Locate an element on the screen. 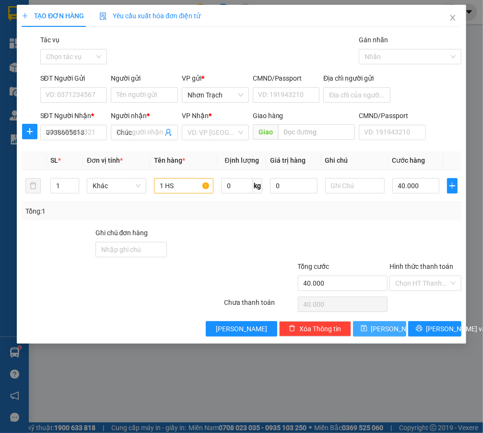 The width and height of the screenshot is (483, 433). span: VP Nhận is located at coordinates (195, 116).